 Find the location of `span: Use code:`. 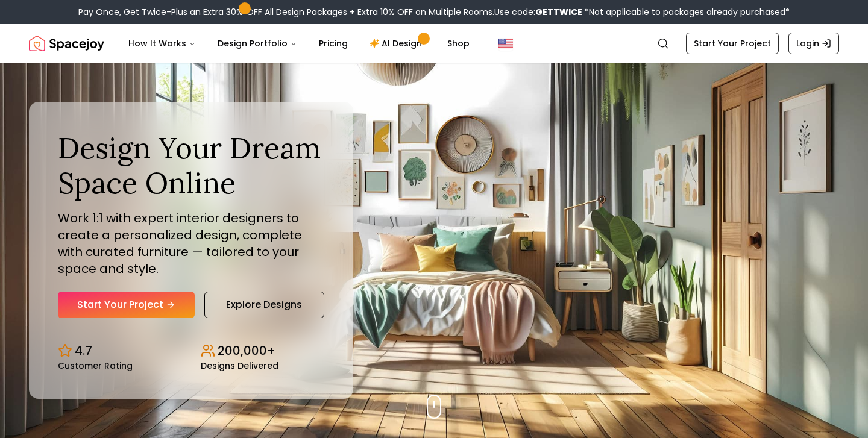

span: Use code: is located at coordinates (538, 12).